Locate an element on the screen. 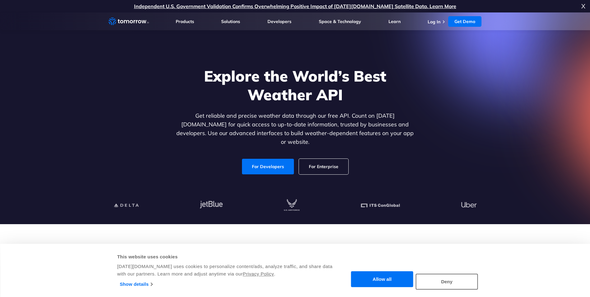 Image resolution: width=590 pixels, height=297 pixels. a: Products is located at coordinates (185, 21).